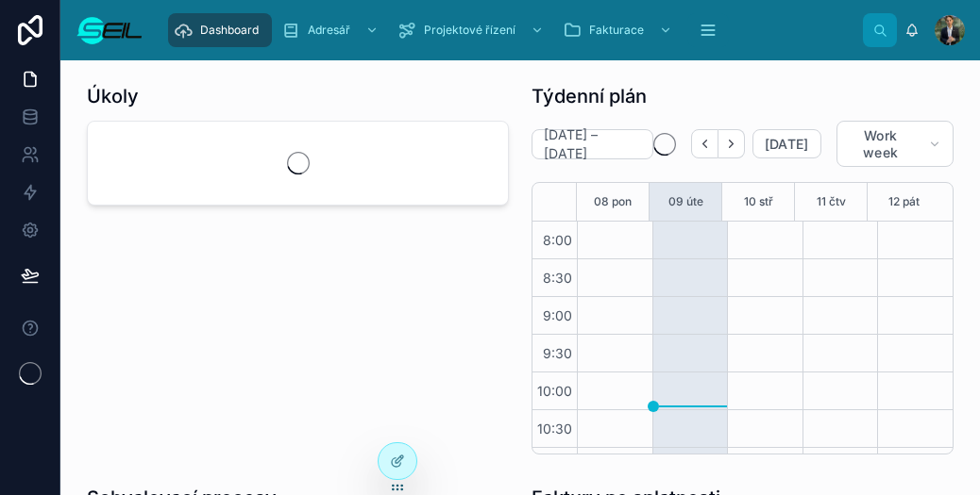  Describe the element at coordinates (831, 202) in the screenshot. I see `button: 11 čtv` at that location.